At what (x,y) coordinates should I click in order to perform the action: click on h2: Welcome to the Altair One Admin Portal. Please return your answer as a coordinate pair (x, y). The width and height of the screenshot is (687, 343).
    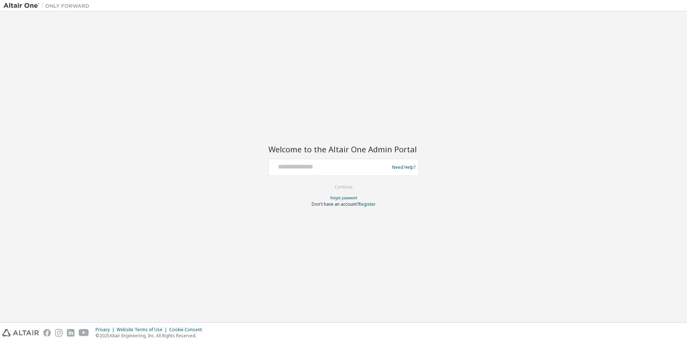
    Looking at the image, I should click on (344, 149).